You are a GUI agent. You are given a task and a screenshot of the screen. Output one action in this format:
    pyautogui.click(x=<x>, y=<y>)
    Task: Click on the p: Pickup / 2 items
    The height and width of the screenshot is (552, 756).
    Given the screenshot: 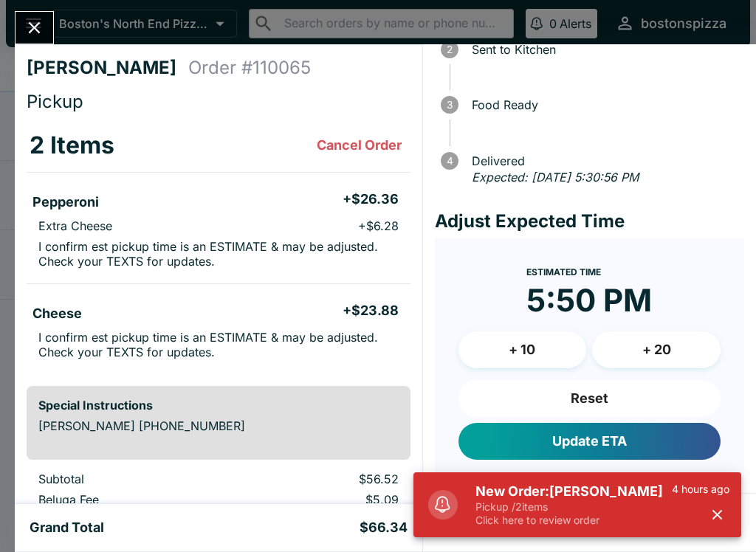 What is the action you would take?
    pyautogui.click(x=573, y=507)
    